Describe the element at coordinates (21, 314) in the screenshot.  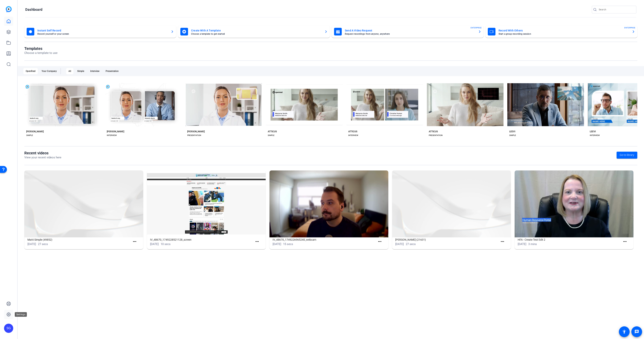
I see `div: Settings` at that location.